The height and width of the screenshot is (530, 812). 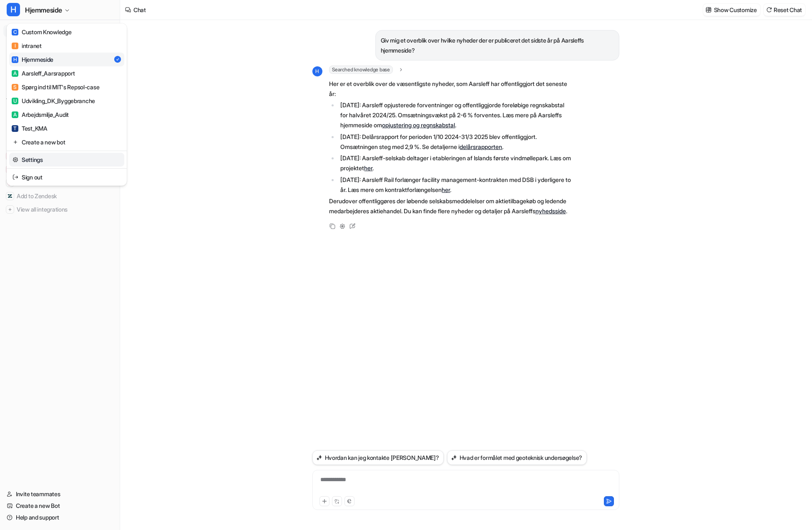 What do you see at coordinates (15, 129) in the screenshot?
I see `span: T` at bounding box center [15, 129].